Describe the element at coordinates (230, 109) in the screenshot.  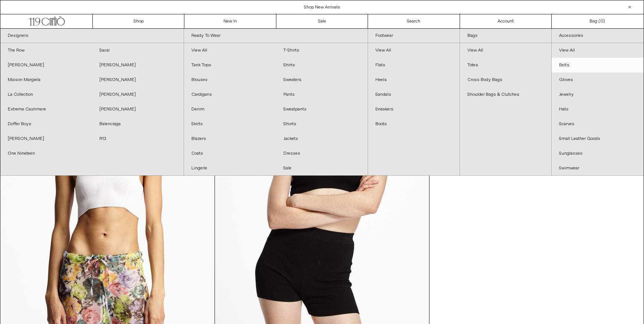
I see `a: Denim` at that location.